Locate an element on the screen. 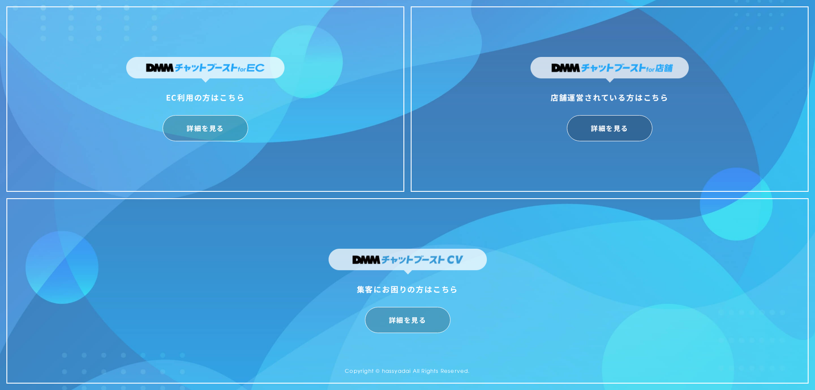 The height and width of the screenshot is (390, 815). img: DMMチャットブーストCV is located at coordinates (407, 261).